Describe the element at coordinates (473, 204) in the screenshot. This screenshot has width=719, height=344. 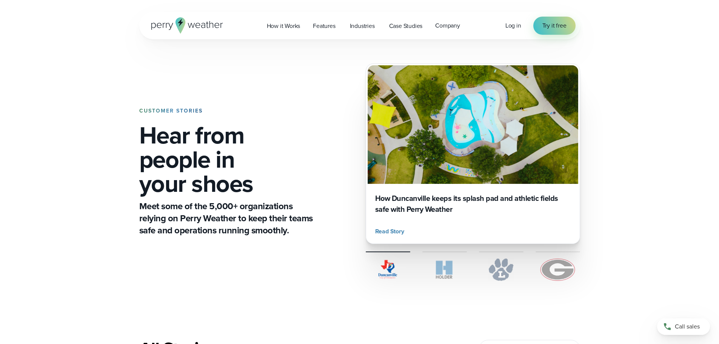
I see `h3: How Duncanville keeps its splash pad and athletic fields safe with Perry Weather` at that location.